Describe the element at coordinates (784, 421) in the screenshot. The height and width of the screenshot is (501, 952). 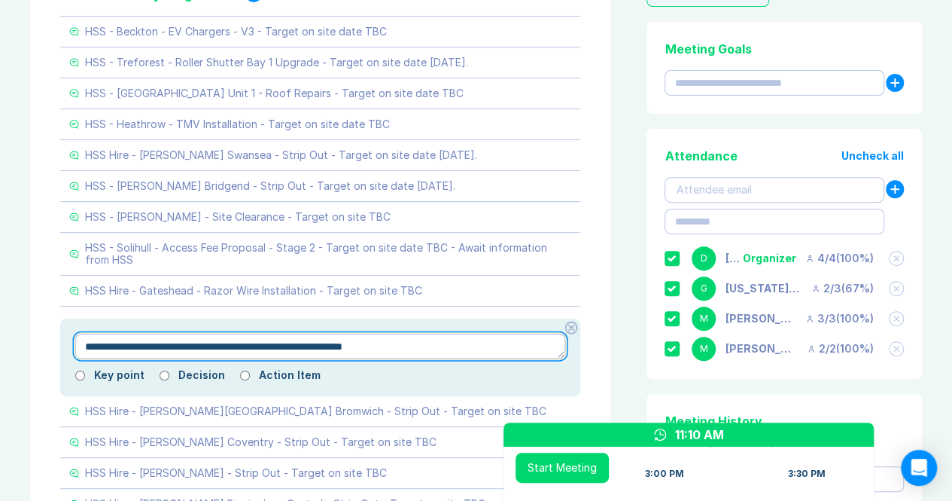
I see `div: Meeting History` at that location.